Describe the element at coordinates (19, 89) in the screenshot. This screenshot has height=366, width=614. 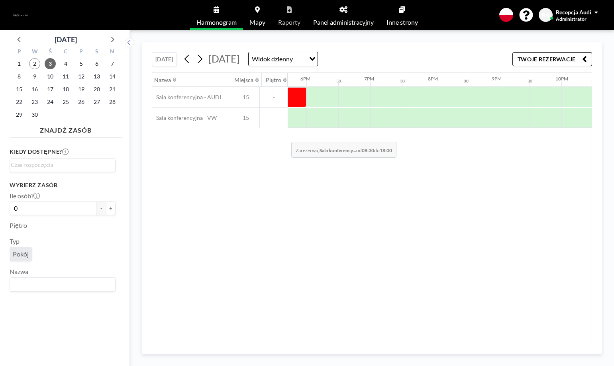
I see `span: poniedziałek, 15 września 2025` at that location.